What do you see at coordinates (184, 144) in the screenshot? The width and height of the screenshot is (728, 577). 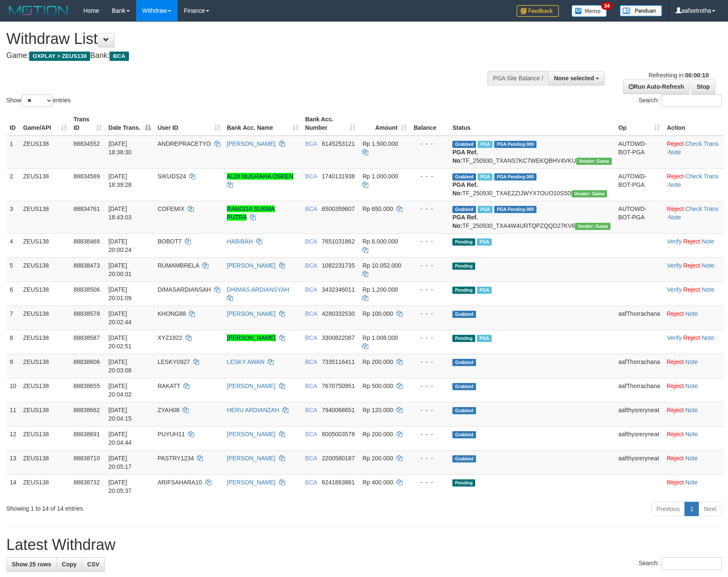 I see `span: ANDREPRACETYO` at bounding box center [184, 144].